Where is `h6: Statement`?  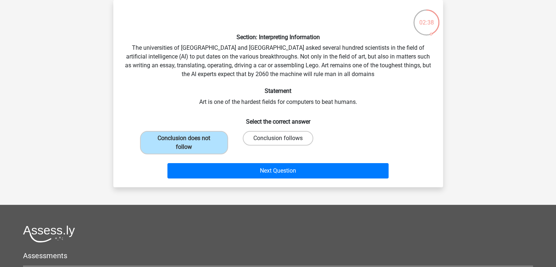
h6: Statement is located at coordinates (278, 91).